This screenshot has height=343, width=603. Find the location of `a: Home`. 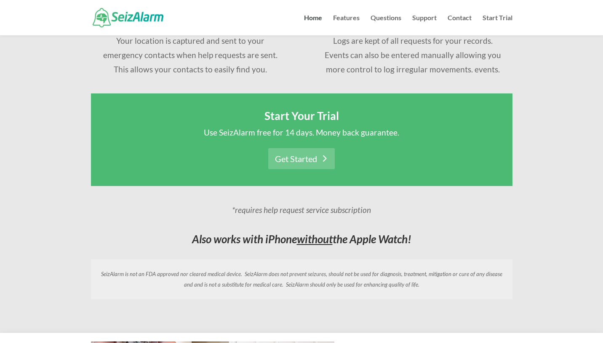

a: Home is located at coordinates (313, 25).